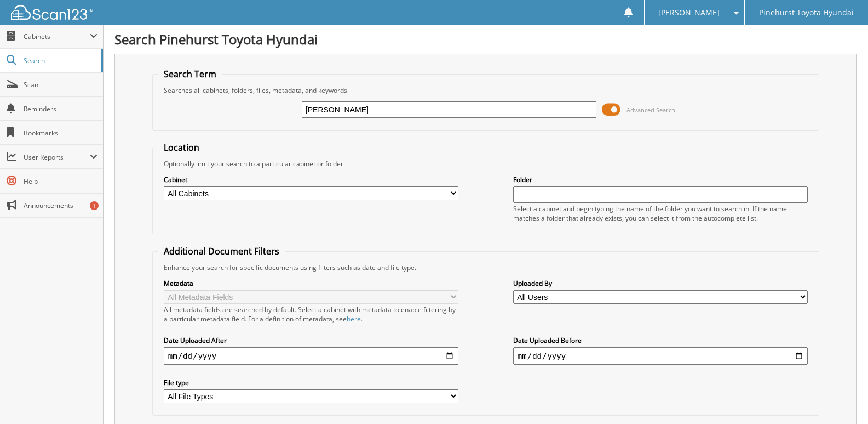 The image size is (868, 424). What do you see at coordinates (60, 205) in the screenshot?
I see `span: Announcements` at bounding box center [60, 205].